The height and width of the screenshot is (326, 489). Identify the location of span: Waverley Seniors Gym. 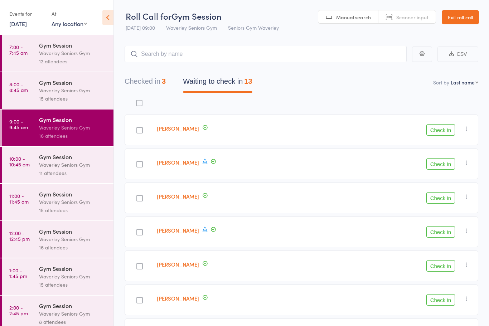
(192, 28).